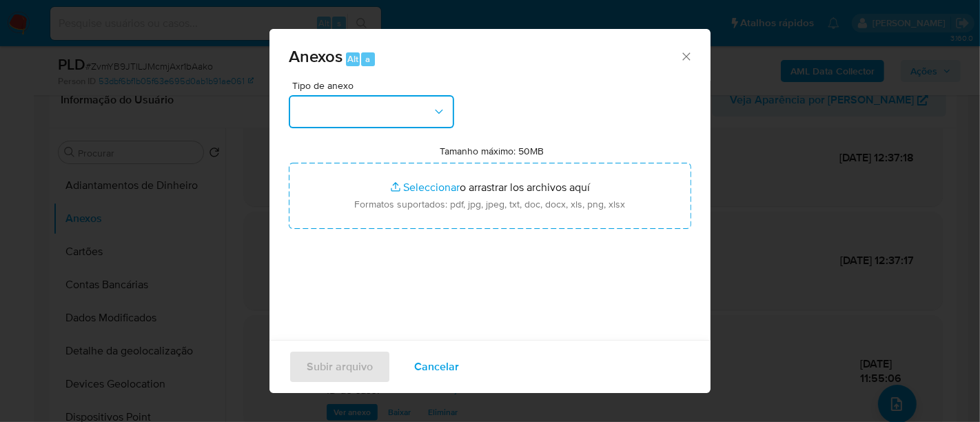 Image resolution: width=980 pixels, height=422 pixels. What do you see at coordinates (686, 56) in the screenshot?
I see `button: Cerrar` at bounding box center [686, 56].